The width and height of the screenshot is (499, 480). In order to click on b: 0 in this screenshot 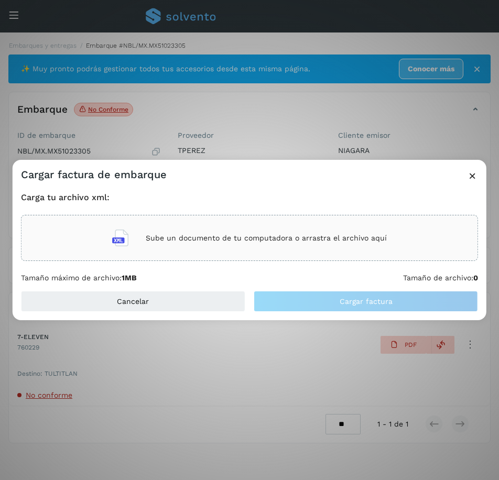, I will do `click(475, 278)`.